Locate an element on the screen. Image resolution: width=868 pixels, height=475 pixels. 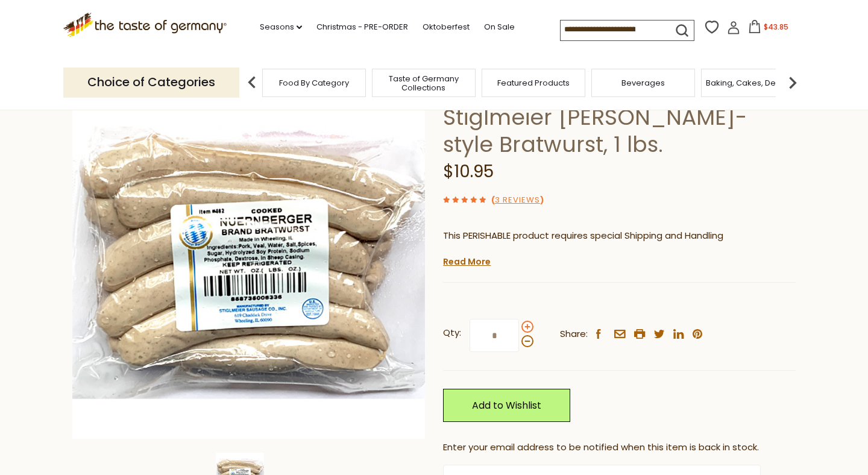
button: $43.85 is located at coordinates (768, 29).